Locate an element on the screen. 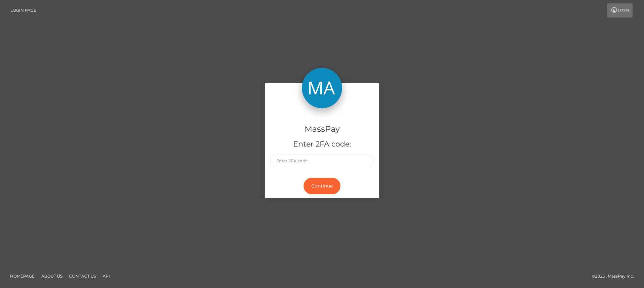 The width and height of the screenshot is (644, 288). h5: Enter 2FA code: is located at coordinates (322, 144).